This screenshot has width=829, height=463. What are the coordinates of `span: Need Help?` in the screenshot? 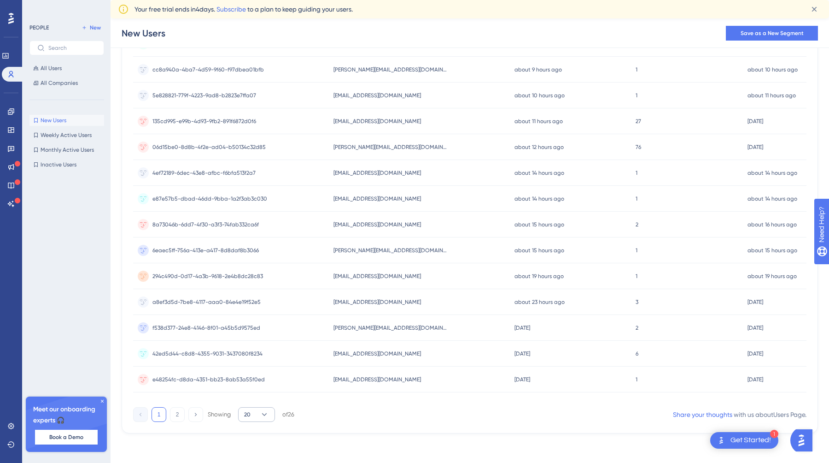 It's located at (40, 8).